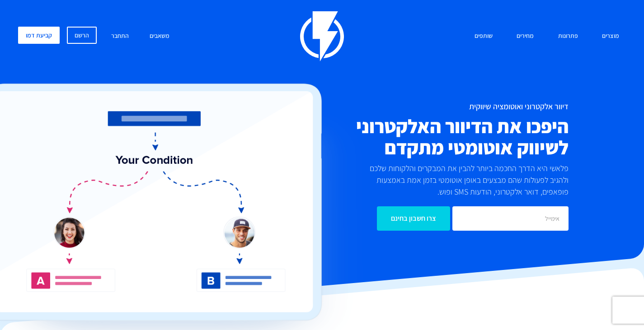  I want to click on a: מחירים, so click(525, 36).